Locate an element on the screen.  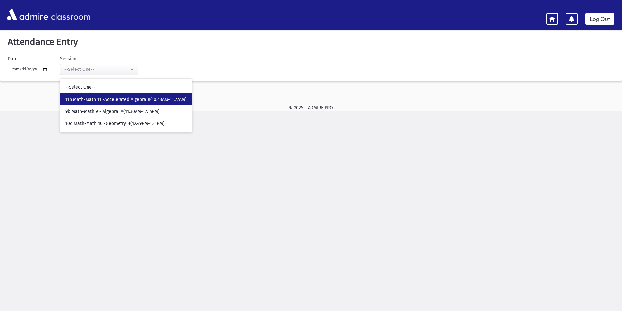
span: 11b Math-Math 11 -Accelerated Algebra II(10:43AM-11:27AM) is located at coordinates (126, 100).